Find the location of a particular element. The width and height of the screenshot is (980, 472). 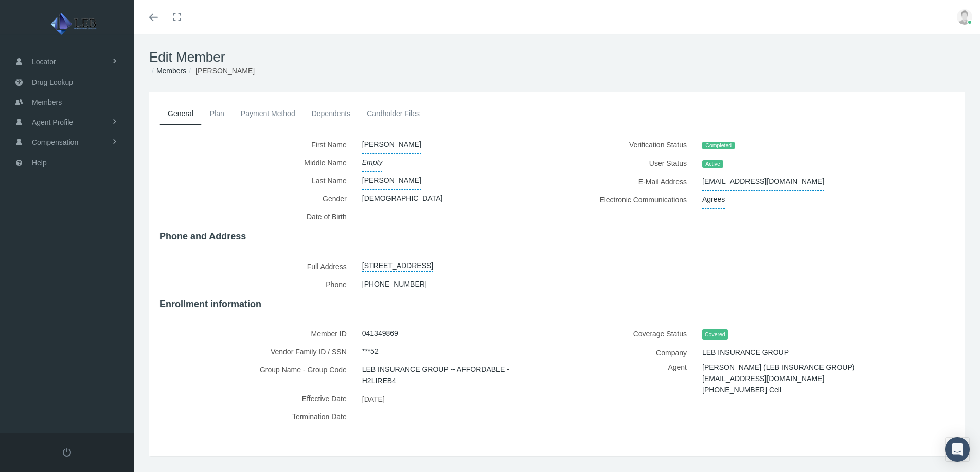

span: Covered is located at coordinates (715, 334).